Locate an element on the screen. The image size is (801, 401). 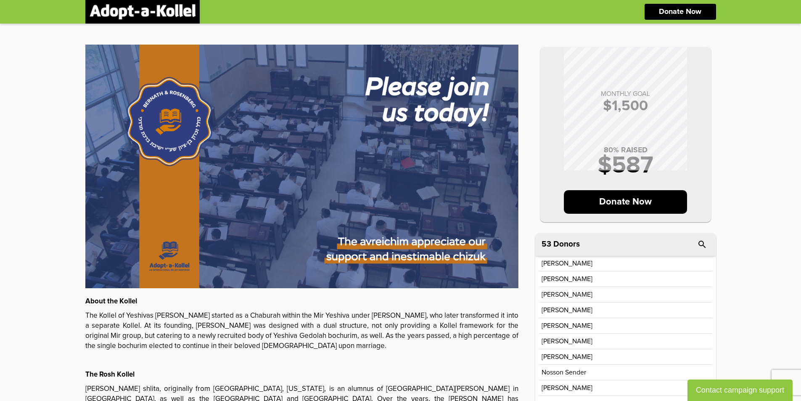
p: MONTHLY GOAL is located at coordinates (626, 94).